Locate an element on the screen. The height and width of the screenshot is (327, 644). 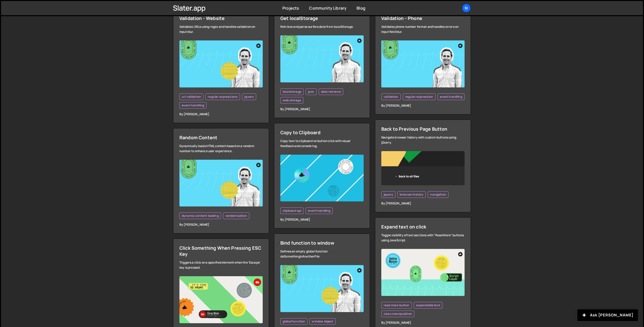
span: clipboard api is located at coordinates (292, 211).